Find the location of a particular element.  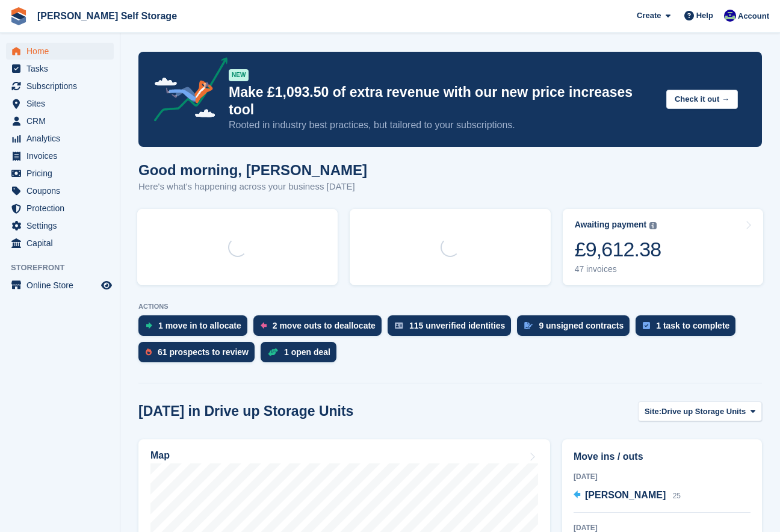

span: Help is located at coordinates (704, 16).